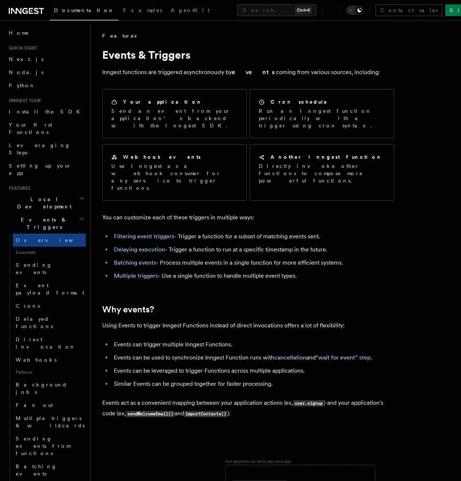 The image size is (461, 481). What do you see at coordinates (49, 289) in the screenshot?
I see `a: Event payload format` at bounding box center [49, 289].